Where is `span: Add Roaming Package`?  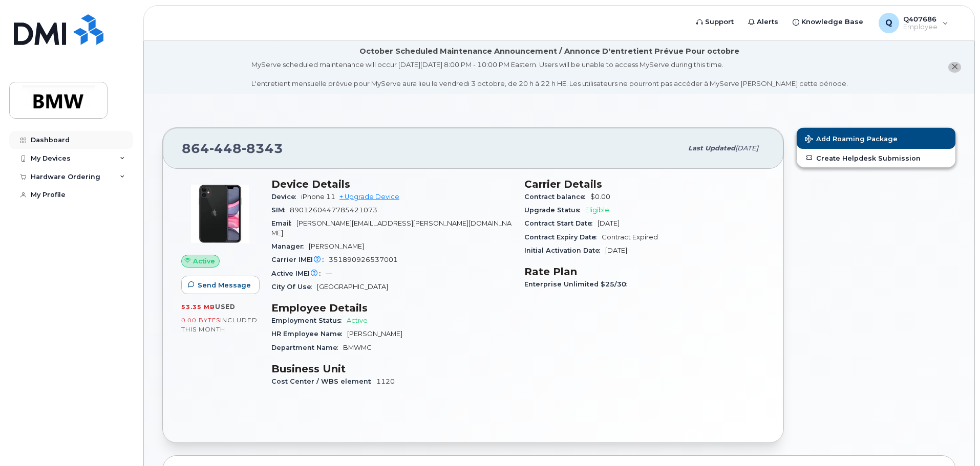
span: Add Roaming Package is located at coordinates (851, 139).